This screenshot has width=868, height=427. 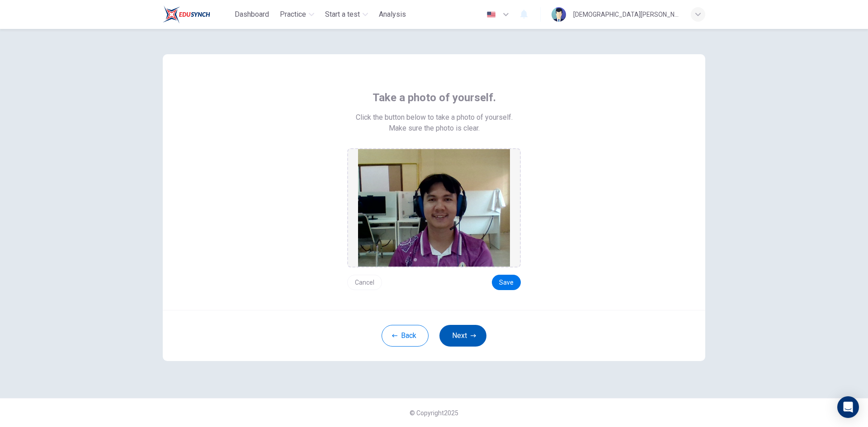 I want to click on img: Train Test logo, so click(x=187, y=15).